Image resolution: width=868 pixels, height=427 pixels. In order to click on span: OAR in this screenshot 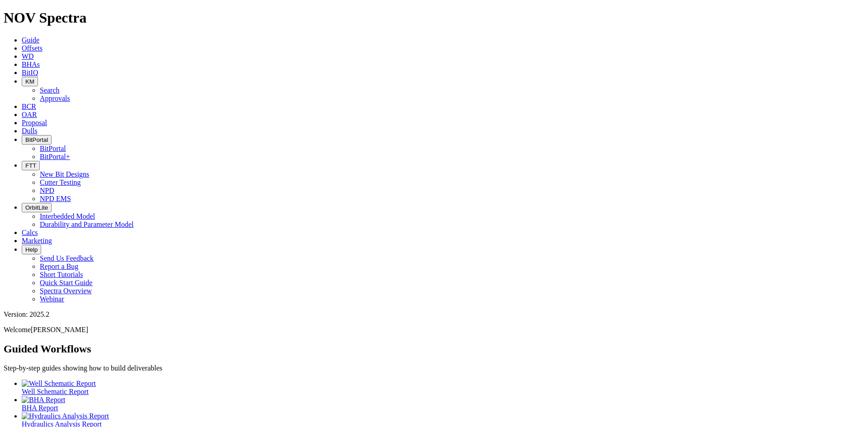, I will do `click(29, 115)`.